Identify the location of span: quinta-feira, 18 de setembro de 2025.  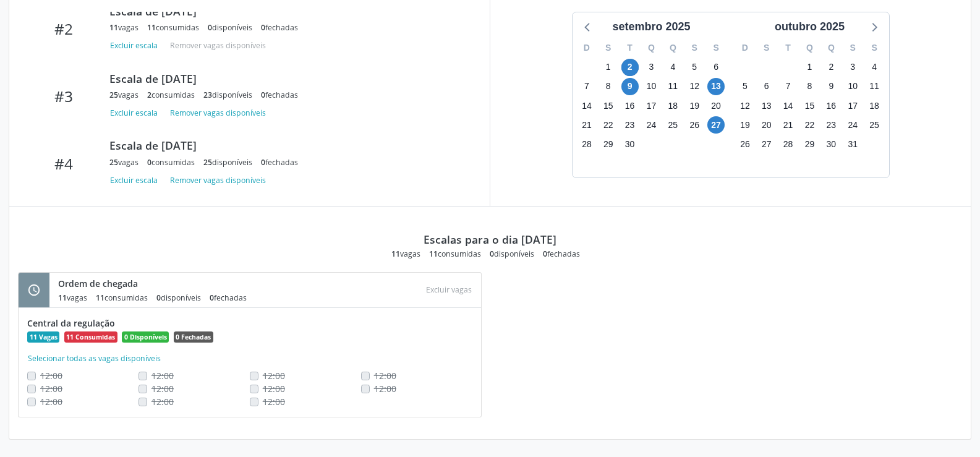
(673, 106).